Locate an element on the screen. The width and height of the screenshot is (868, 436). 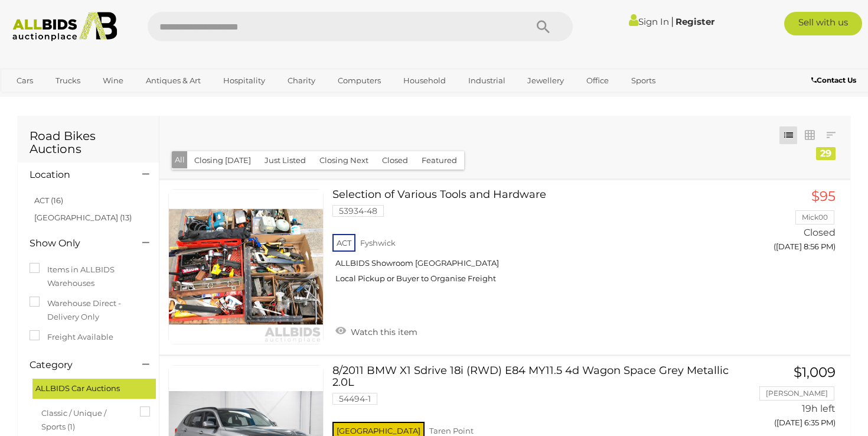
a: Computers is located at coordinates (359, 80).